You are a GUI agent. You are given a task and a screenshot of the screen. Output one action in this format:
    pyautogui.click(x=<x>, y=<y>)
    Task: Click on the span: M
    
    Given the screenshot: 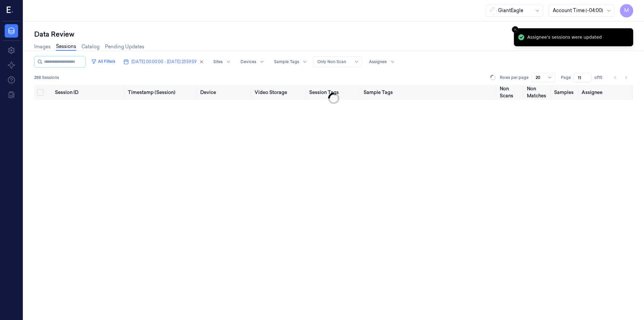 What is the action you would take?
    pyautogui.click(x=627, y=11)
    